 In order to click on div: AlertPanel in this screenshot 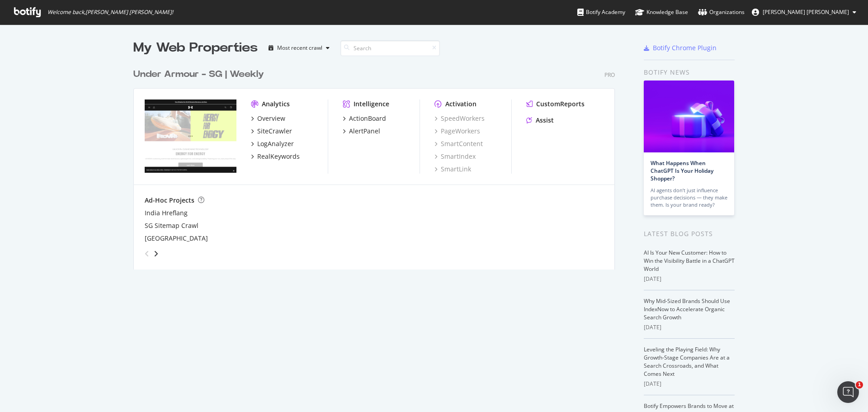, I will do `click(365, 132)`.